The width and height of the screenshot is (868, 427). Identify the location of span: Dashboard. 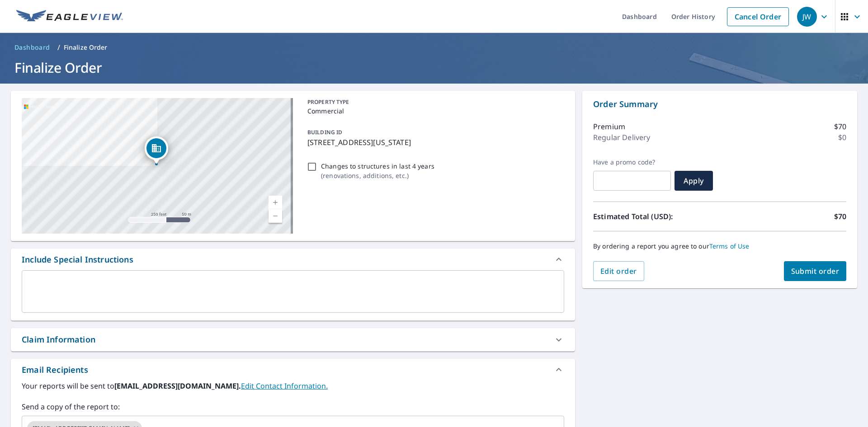
(32, 47).